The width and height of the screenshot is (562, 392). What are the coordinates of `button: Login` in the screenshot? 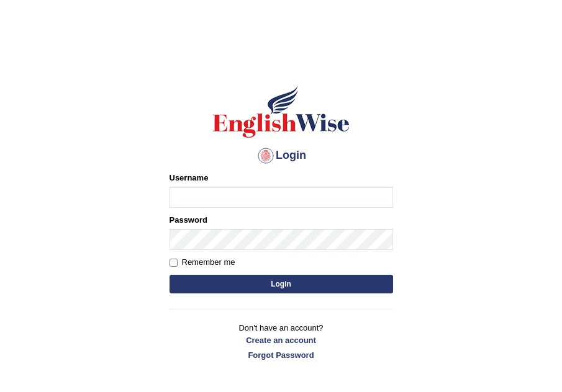 It's located at (281, 284).